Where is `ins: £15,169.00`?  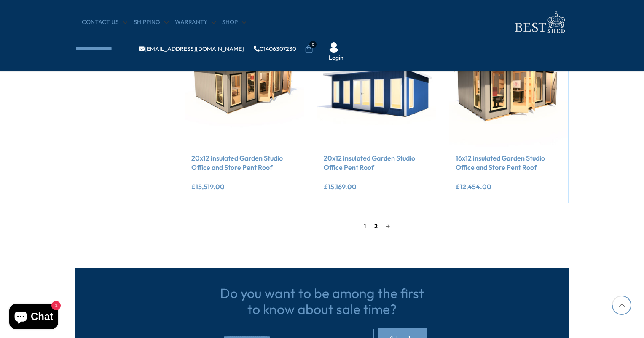
ins: £15,169.00 is located at coordinates (340, 187).